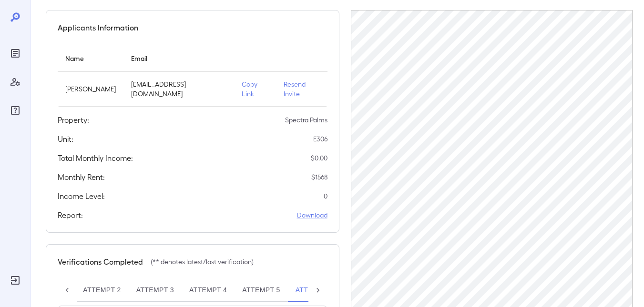  Describe the element at coordinates (95, 158) in the screenshot. I see `h5: Total Monthly Income:` at that location.